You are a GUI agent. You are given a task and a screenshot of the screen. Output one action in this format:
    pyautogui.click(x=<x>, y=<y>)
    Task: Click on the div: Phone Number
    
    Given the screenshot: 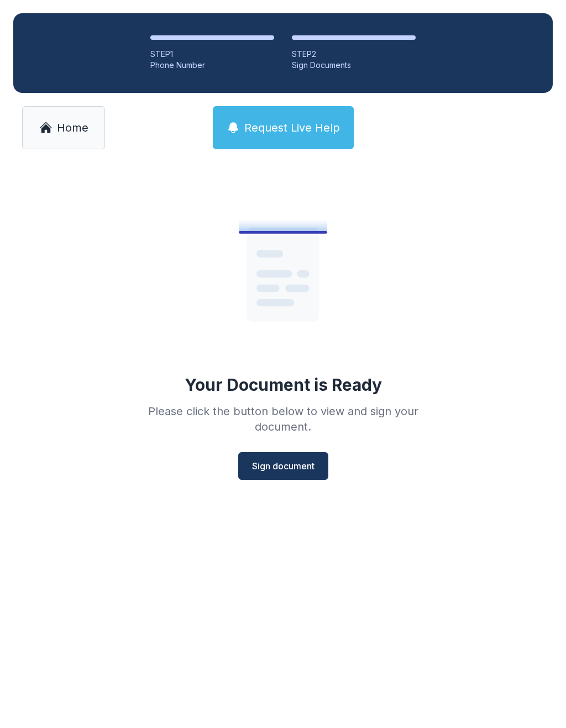 What is the action you would take?
    pyautogui.click(x=213, y=66)
    